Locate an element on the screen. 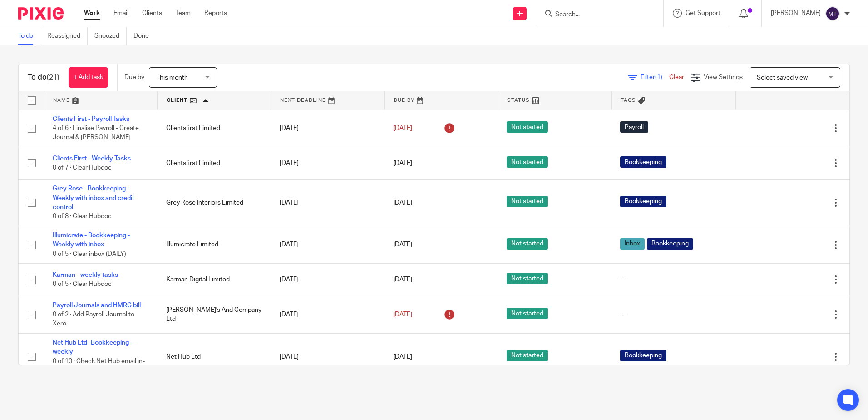 The image size is (868, 420). span: Inbox is located at coordinates (633, 243).